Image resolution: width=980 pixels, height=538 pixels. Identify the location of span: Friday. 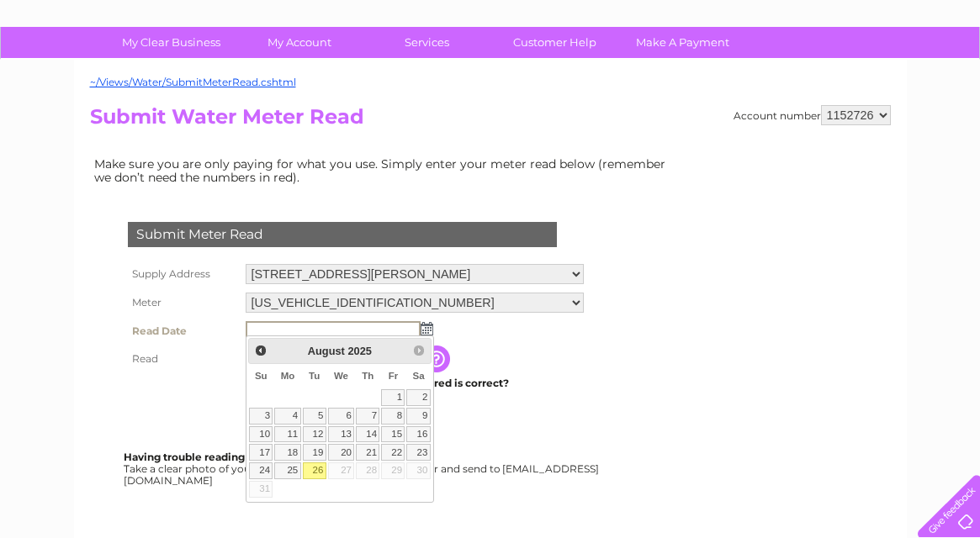
(394, 376).